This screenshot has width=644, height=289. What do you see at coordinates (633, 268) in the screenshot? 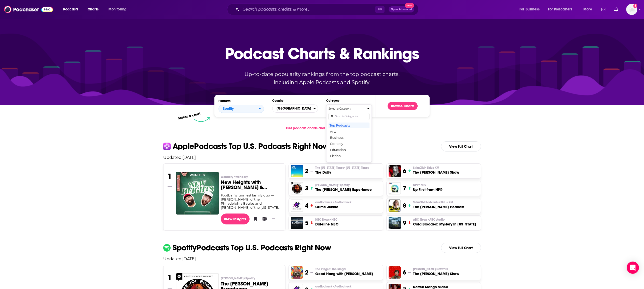
I see `div: Open Intercom Messenger` at bounding box center [633, 268].